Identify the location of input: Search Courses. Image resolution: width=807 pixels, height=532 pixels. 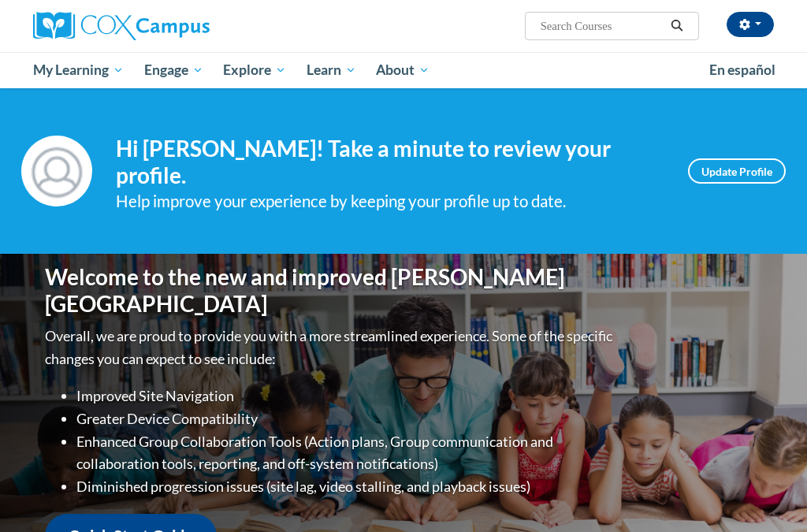
(602, 26).